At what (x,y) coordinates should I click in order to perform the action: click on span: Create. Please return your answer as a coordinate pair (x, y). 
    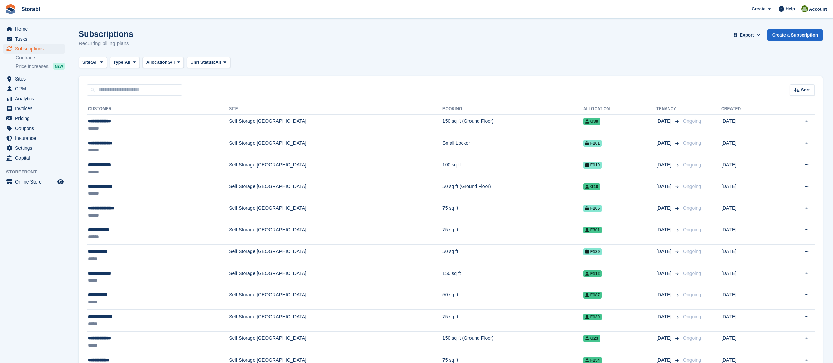
    Looking at the image, I should click on (758, 9).